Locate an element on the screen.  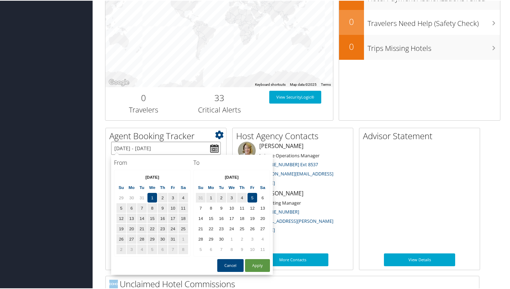
h2: Host Agency Contacts is located at coordinates (295, 135).